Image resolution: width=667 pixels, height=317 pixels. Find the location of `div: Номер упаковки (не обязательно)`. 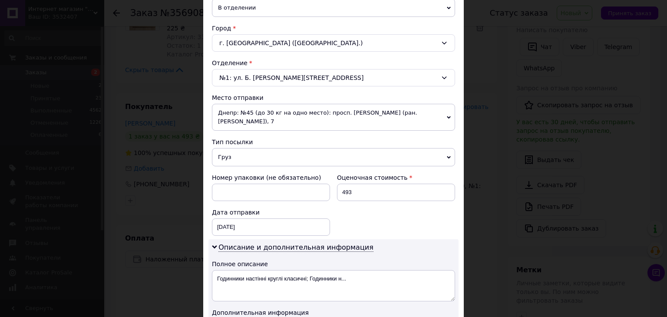

div: Номер упаковки (не обязательно) is located at coordinates (271, 178).